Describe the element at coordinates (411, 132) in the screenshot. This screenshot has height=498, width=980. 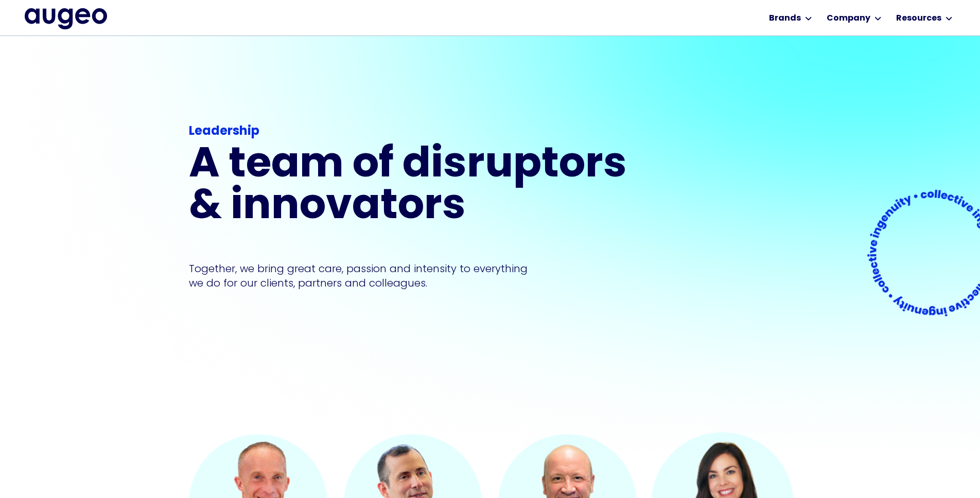
I see `div: Leadership` at that location.